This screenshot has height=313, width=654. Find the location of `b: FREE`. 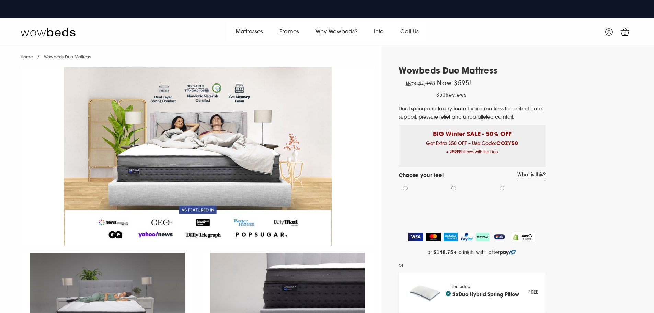

b: FREE is located at coordinates (456, 152).